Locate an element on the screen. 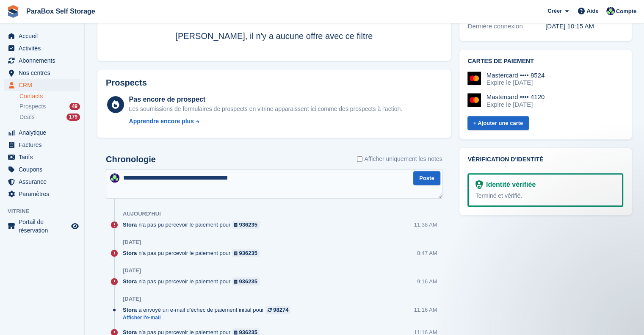 The image size is (644, 335). span: CRM is located at coordinates (44, 85).